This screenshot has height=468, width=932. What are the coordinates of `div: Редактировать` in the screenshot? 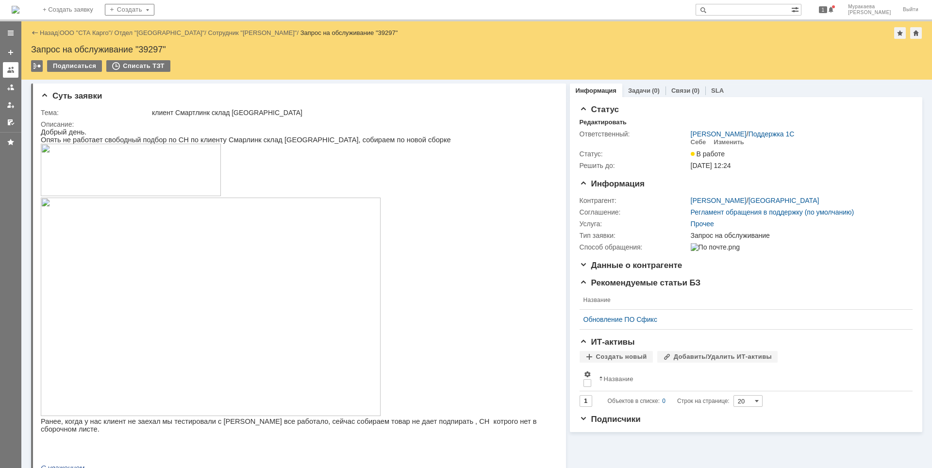 It's located at (603, 122).